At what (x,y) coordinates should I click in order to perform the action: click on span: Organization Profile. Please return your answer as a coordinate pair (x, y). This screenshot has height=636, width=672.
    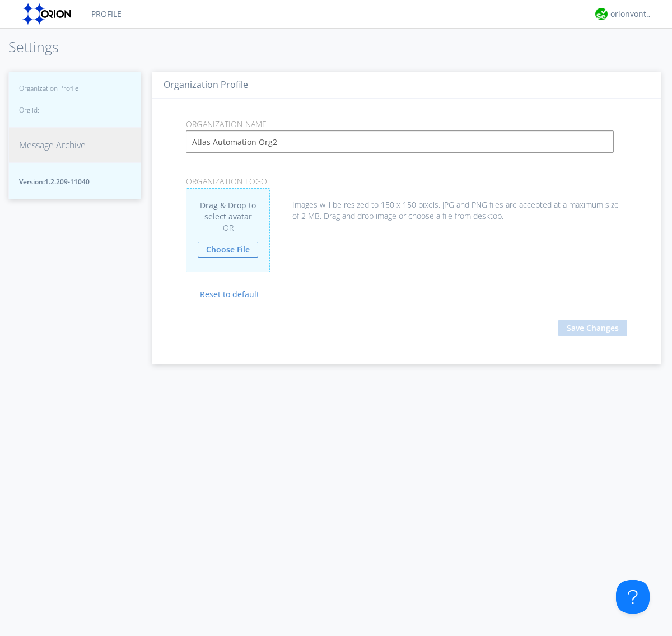
    Looking at the image, I should click on (49, 88).